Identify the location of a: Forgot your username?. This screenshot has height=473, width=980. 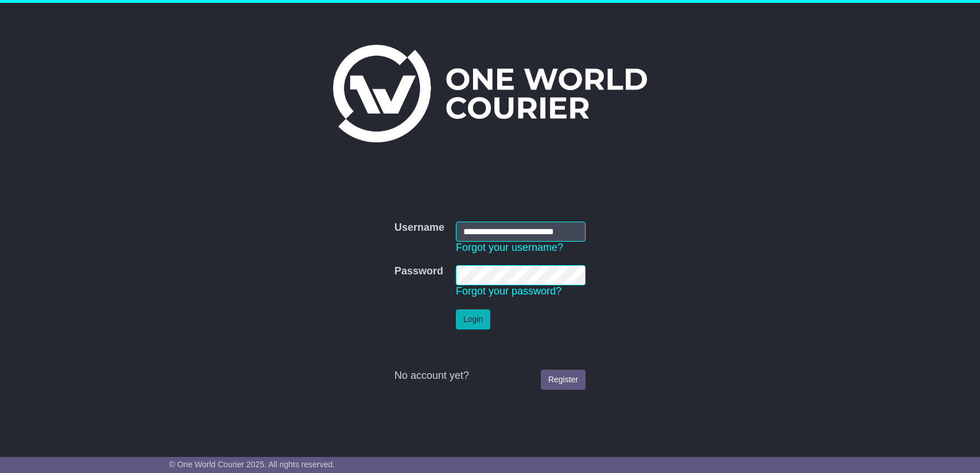
(510, 248).